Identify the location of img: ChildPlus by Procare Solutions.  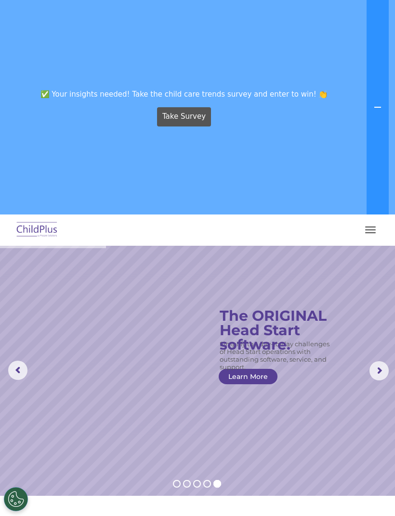
(37, 230).